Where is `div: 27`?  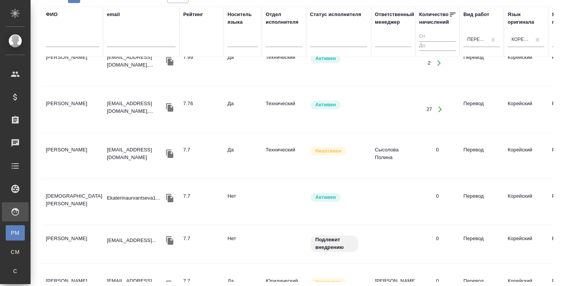
div: 27 is located at coordinates (429, 109).